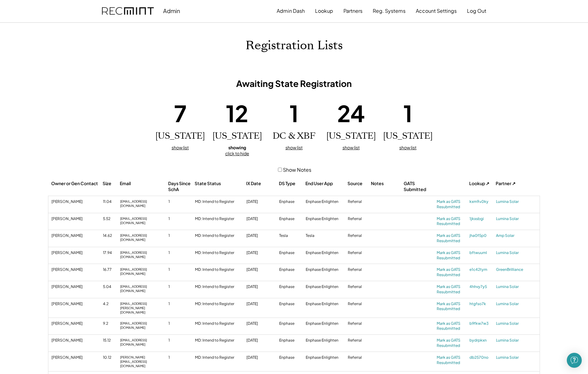 The image size is (588, 374). Describe the element at coordinates (111, 357) in the screenshot. I see `div: 10.12` at that location.